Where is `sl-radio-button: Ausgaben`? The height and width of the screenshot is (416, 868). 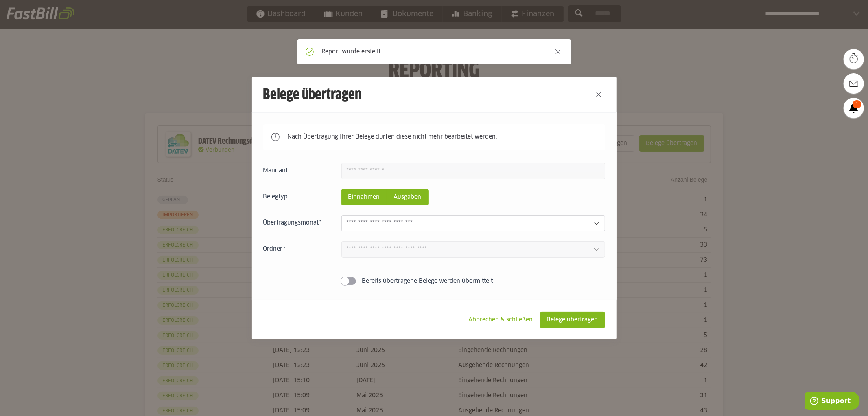
sl-radio-button: Ausgaben is located at coordinates (407, 197).